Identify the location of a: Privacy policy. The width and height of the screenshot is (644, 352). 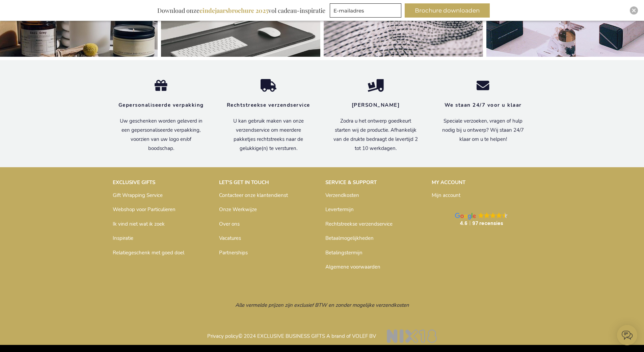
(223, 336).